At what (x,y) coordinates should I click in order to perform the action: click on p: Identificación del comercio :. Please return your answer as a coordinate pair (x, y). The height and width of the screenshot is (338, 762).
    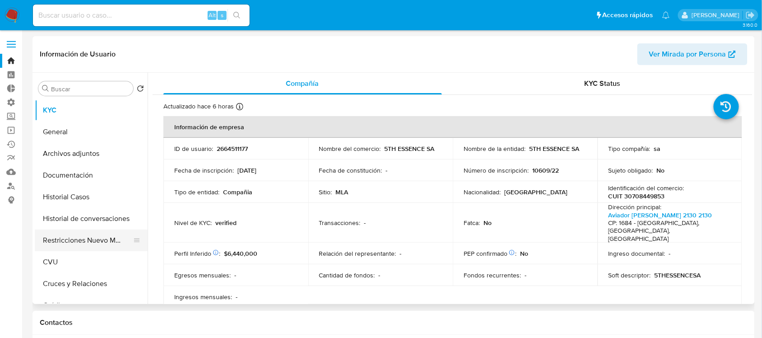
    Looking at the image, I should click on (647, 188).